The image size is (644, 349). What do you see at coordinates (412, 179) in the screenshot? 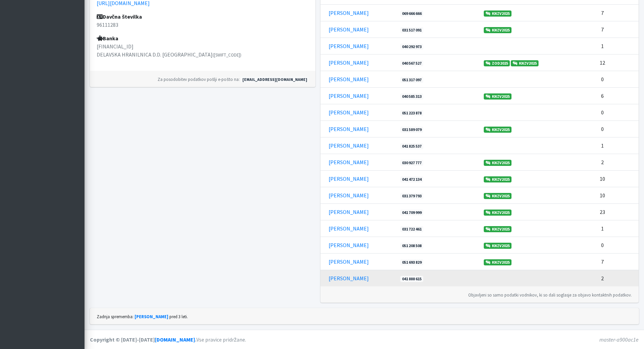
I see `a: 041 472 134` at bounding box center [412, 179].